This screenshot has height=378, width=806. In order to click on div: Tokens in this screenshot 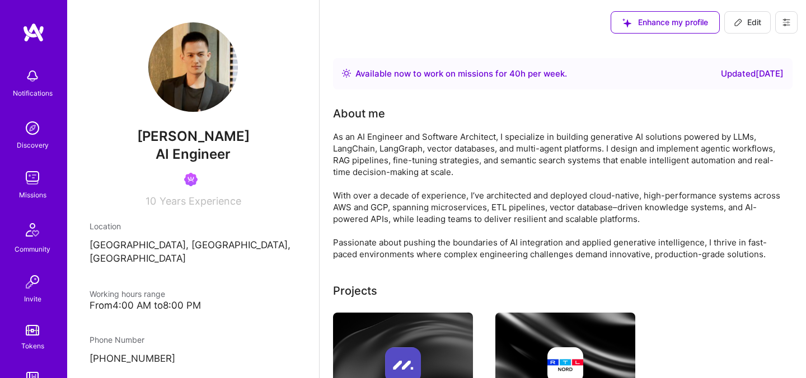, I will do `click(32, 346)`.